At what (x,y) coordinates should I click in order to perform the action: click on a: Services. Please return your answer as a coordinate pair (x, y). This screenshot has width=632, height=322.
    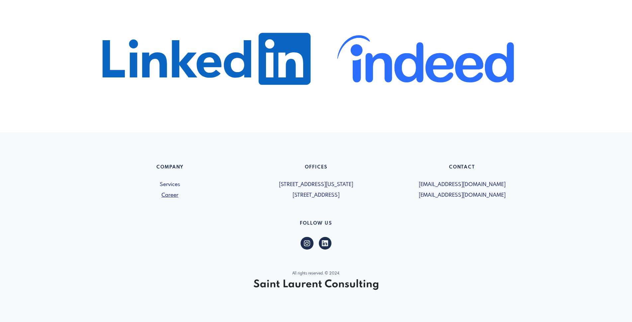
    Looking at the image, I should click on (170, 185).